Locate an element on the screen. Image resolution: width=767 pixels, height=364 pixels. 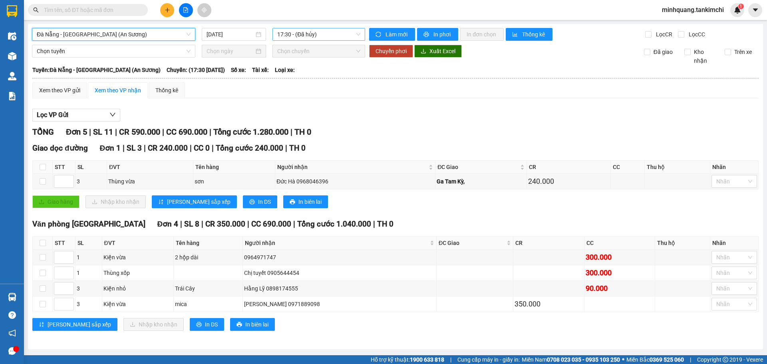
div: Trái Cây is located at coordinates (208, 289).